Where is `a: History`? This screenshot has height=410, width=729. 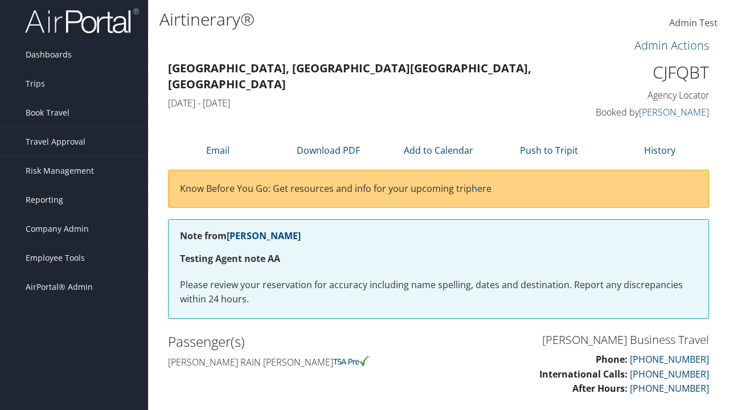
a: History is located at coordinates (659, 150).